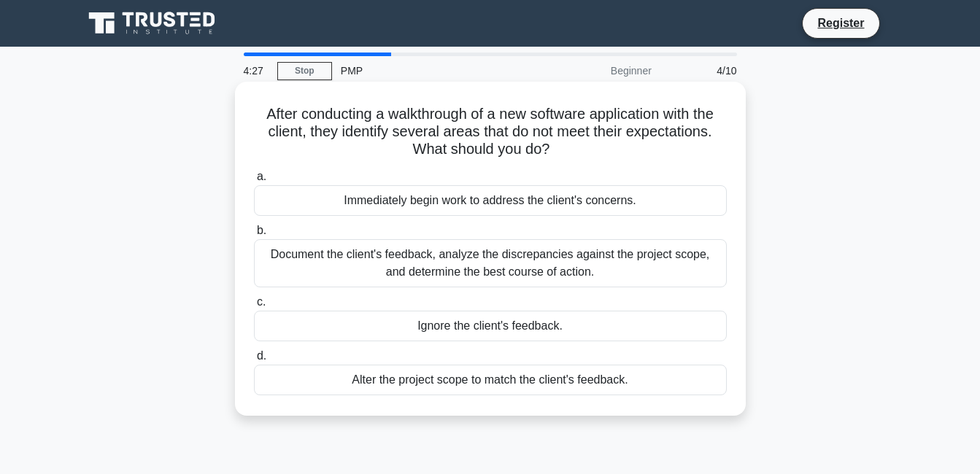  Describe the element at coordinates (840, 23) in the screenshot. I see `a: Register` at that location.